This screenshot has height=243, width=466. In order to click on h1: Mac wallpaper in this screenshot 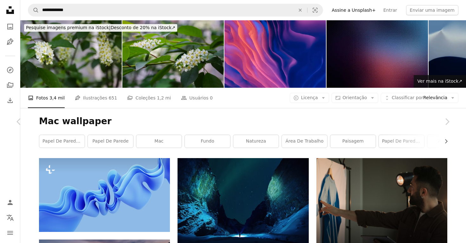, I will do `click(243, 121)`.